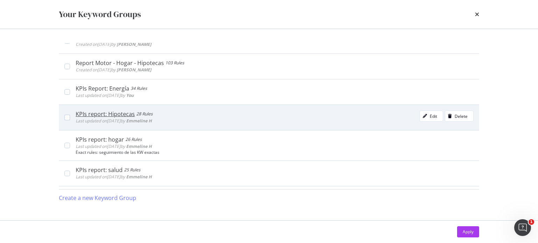 This screenshot has width=538, height=243. What do you see at coordinates (100, 14) in the screenshot?
I see `div: Your Keyword Groups` at bounding box center [100, 14].